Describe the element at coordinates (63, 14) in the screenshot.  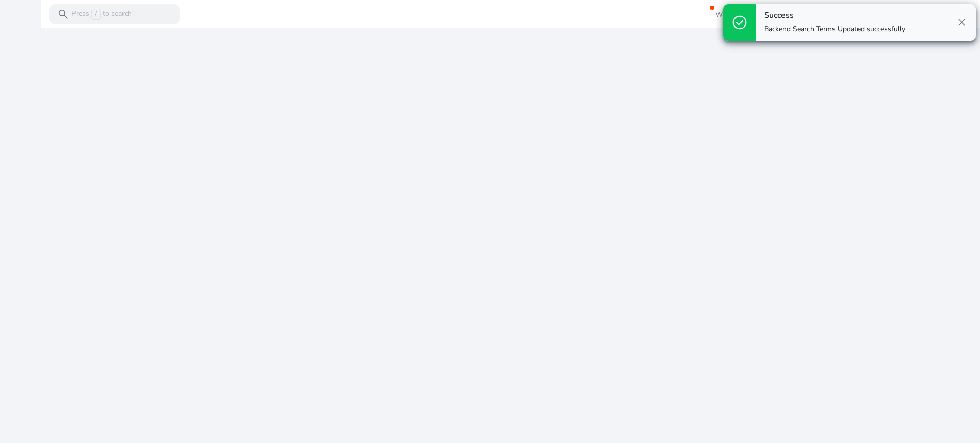
I see `span: search` at that location.